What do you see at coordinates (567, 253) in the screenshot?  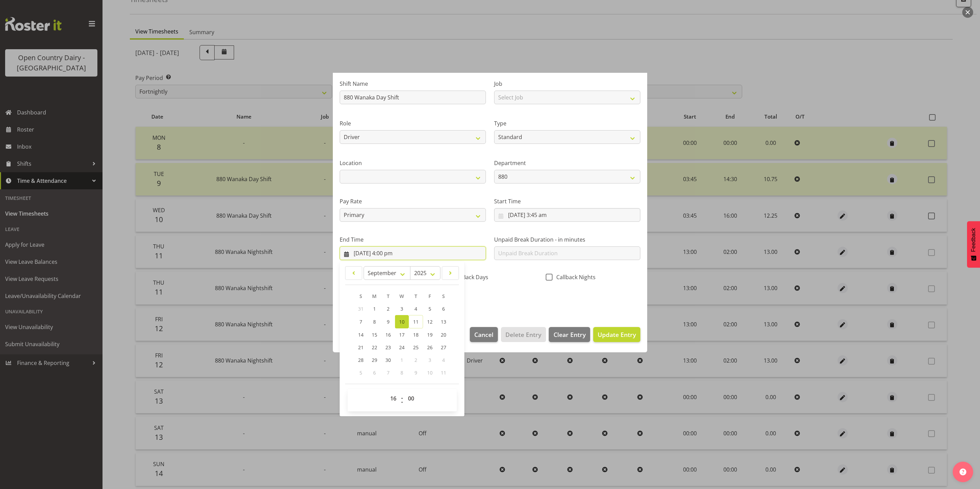 I see `input: Unpaid Break Duration` at bounding box center [567, 253].